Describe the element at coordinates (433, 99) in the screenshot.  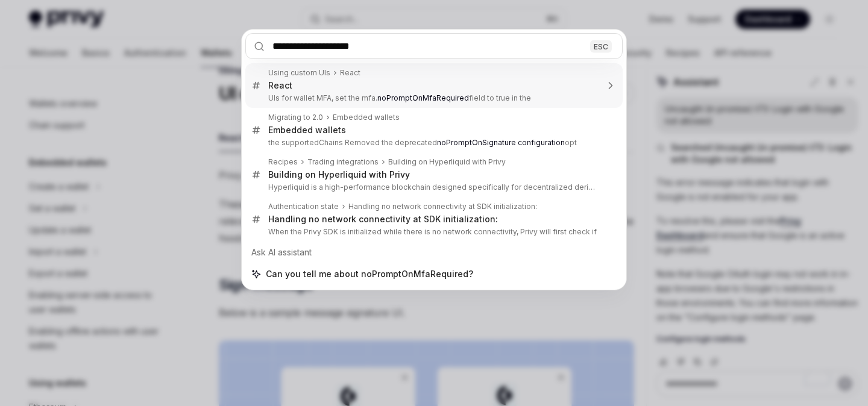
I see `p: UIs for wallet MFA, set the mfa. field to true in the` at that location.